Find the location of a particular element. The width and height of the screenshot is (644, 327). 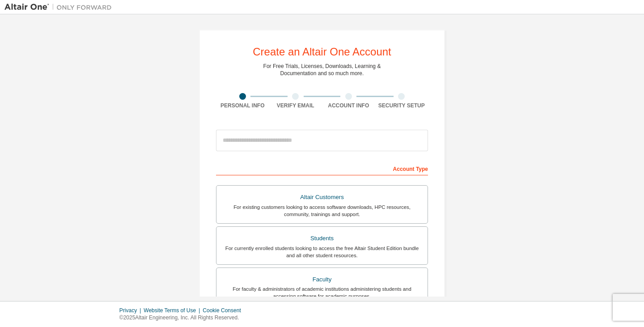

div: Account Type is located at coordinates (322, 168).